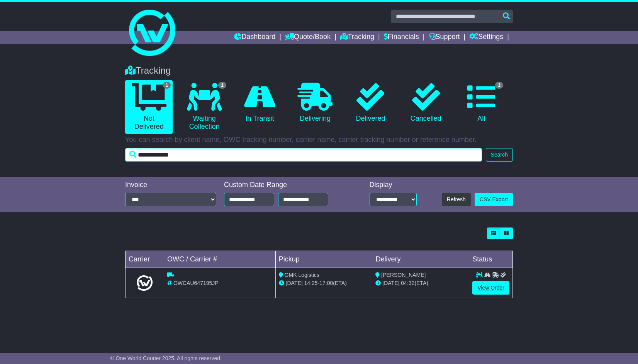 The width and height of the screenshot is (638, 364). Describe the element at coordinates (149, 107) in the screenshot. I see `a: 1 Not Delivered` at that location.